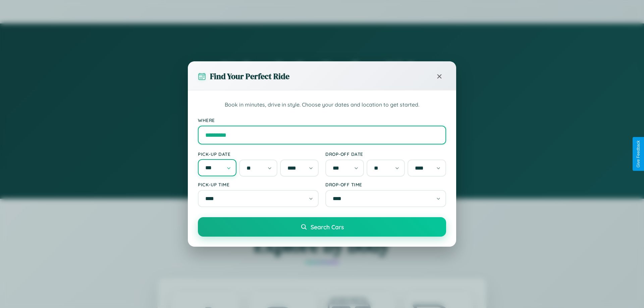 This screenshot has width=644, height=308. Describe the element at coordinates (386, 184) in the screenshot. I see `label: Drop-off Time` at that location.